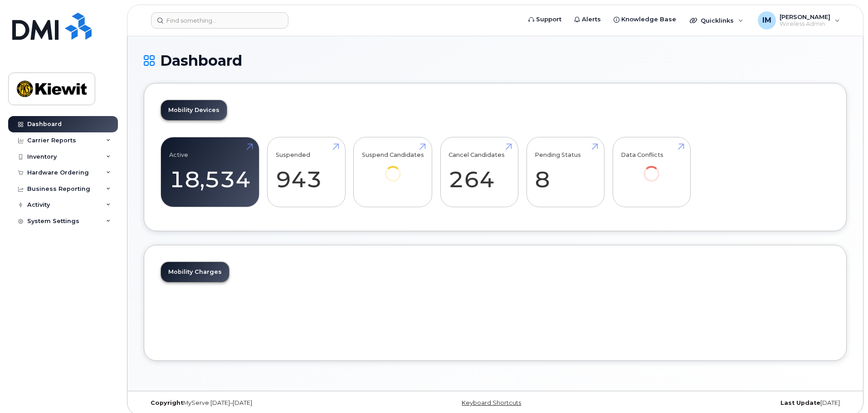 The height and width of the screenshot is (413, 868). I want to click on a: Keyboard Shortcuts, so click(491, 403).